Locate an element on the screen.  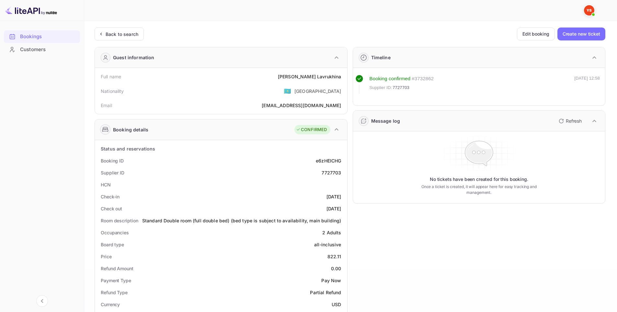
div: Partial Refund is located at coordinates (325, 292).